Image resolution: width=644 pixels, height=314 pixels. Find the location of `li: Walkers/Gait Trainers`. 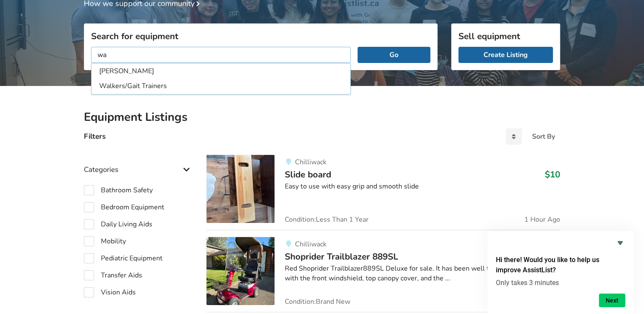

li: Walkers/Gait Trainers is located at coordinates (221, 86).